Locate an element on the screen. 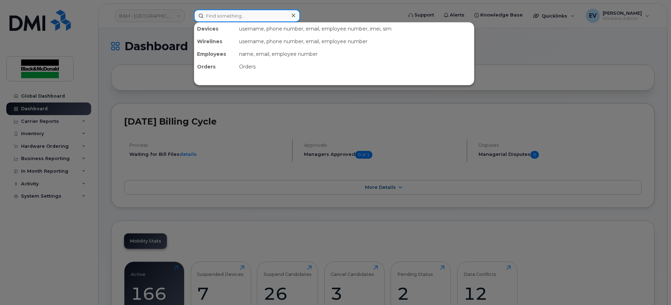  div: name, email, employee number is located at coordinates (355, 54).